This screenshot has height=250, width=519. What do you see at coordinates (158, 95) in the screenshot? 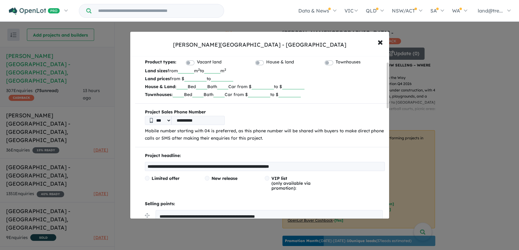
I see `b: Townhouses:` at bounding box center [158, 95].